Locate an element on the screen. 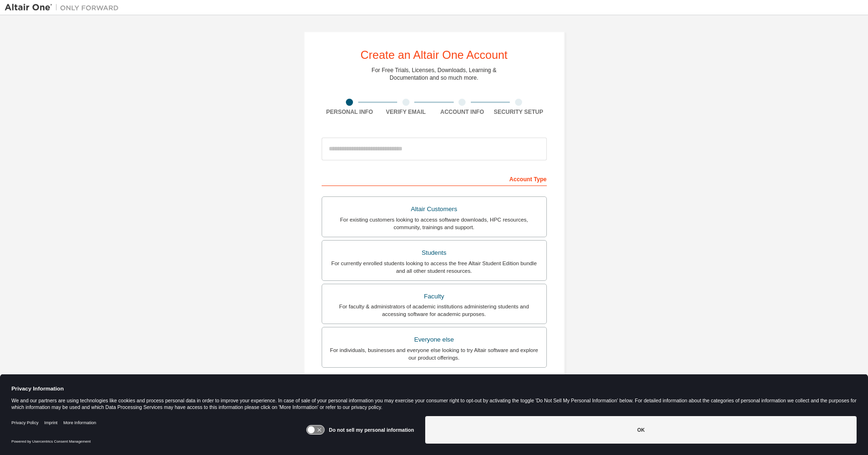  div: Verify Email is located at coordinates (406, 112).